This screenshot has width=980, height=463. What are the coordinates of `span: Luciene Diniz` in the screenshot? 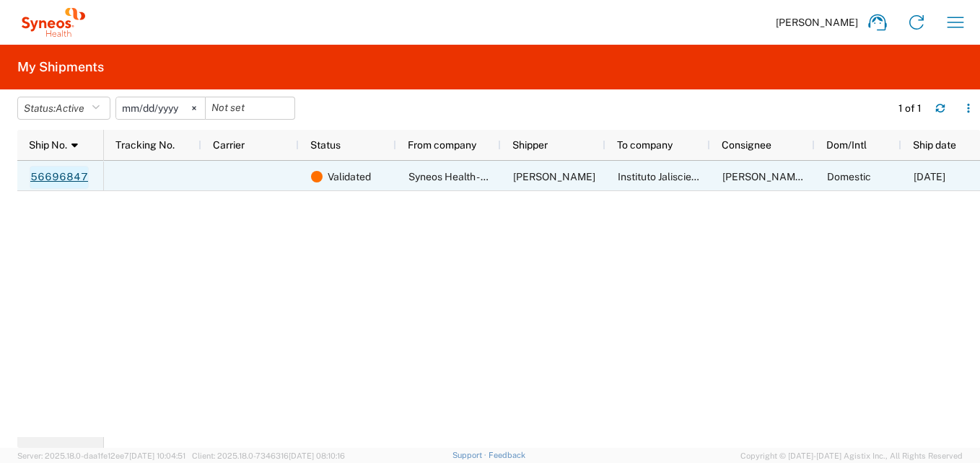 It's located at (554, 177).